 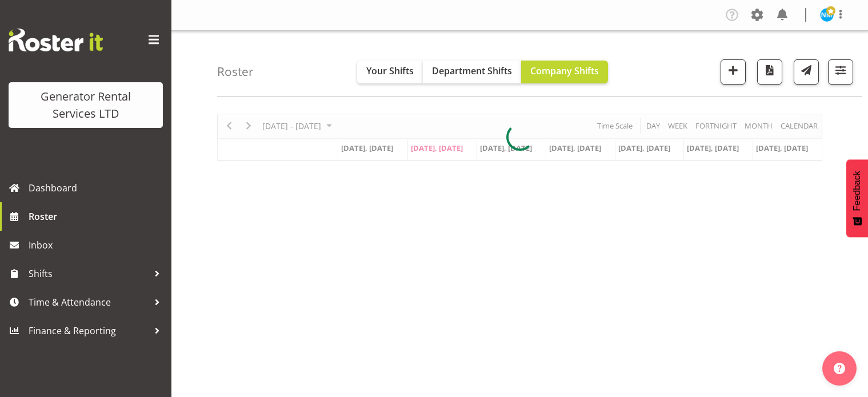 What do you see at coordinates (827, 15) in the screenshot?
I see `img: nick-mcdonald10123.jpg` at bounding box center [827, 15].